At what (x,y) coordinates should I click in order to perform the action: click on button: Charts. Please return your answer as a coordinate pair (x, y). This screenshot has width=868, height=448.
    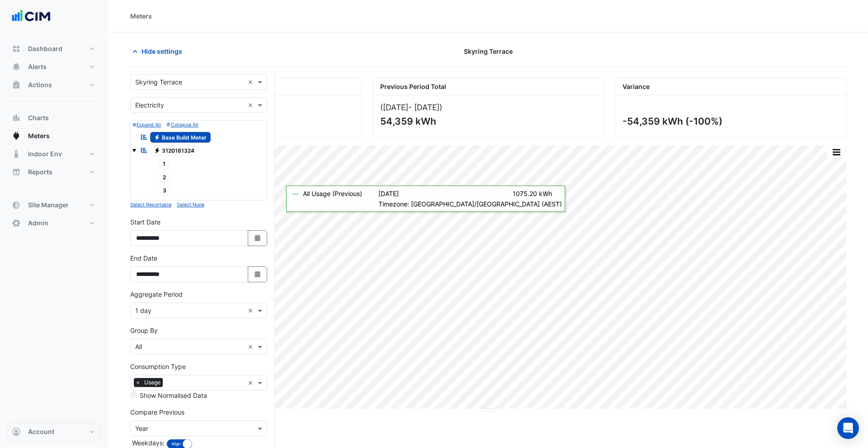
    Looking at the image, I should click on (54, 118).